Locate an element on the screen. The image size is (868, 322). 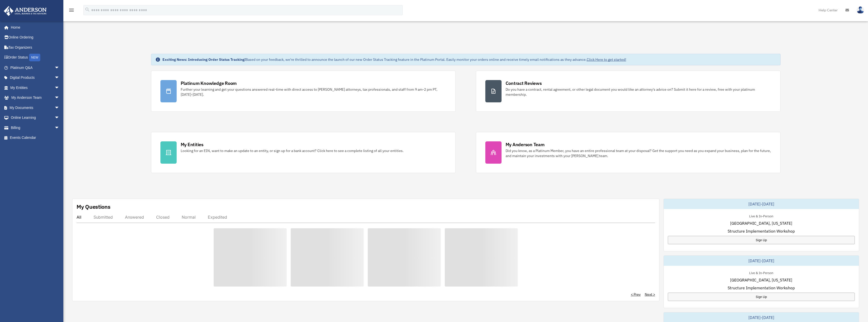
i: search is located at coordinates (88, 10).